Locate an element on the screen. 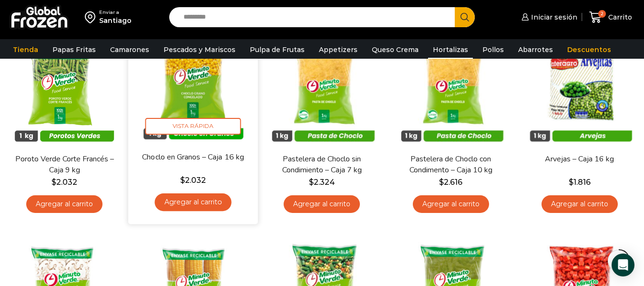 The width and height of the screenshot is (644, 286). div: Open Intercom Messenger is located at coordinates (623, 265).